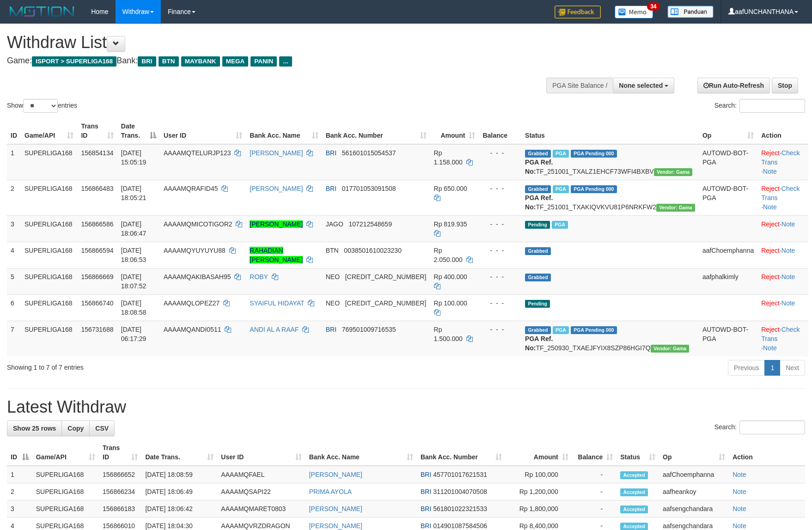 The image size is (812, 530). I want to click on a: Copy, so click(76, 428).